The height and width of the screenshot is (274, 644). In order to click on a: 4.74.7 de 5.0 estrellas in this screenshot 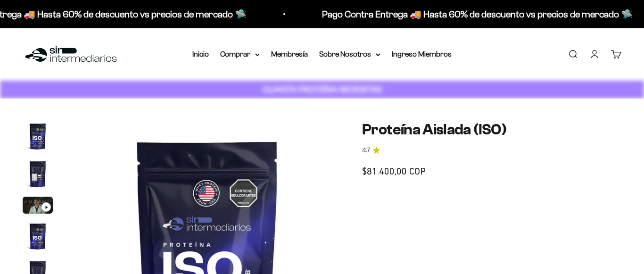, I will do `click(492, 150)`.